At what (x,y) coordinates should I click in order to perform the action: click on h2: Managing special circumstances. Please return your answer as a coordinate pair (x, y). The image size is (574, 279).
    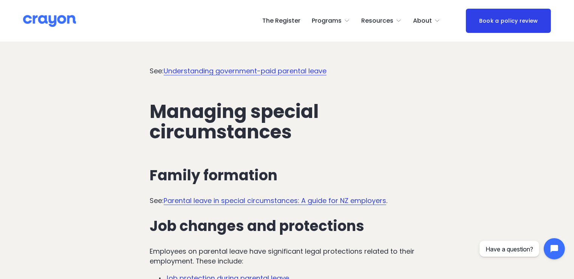
    Looking at the image, I should click on (287, 122).